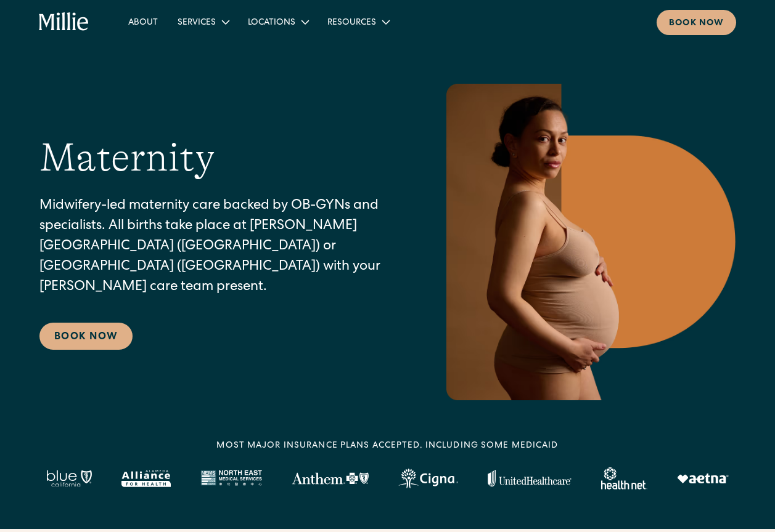  Describe the element at coordinates (231, 479) in the screenshot. I see `img: North East Medical Services logo` at that location.